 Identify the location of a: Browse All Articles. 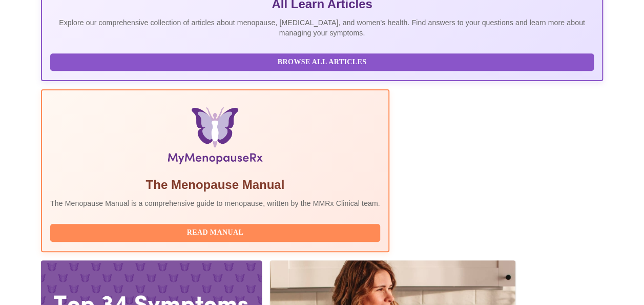
(323, 61).